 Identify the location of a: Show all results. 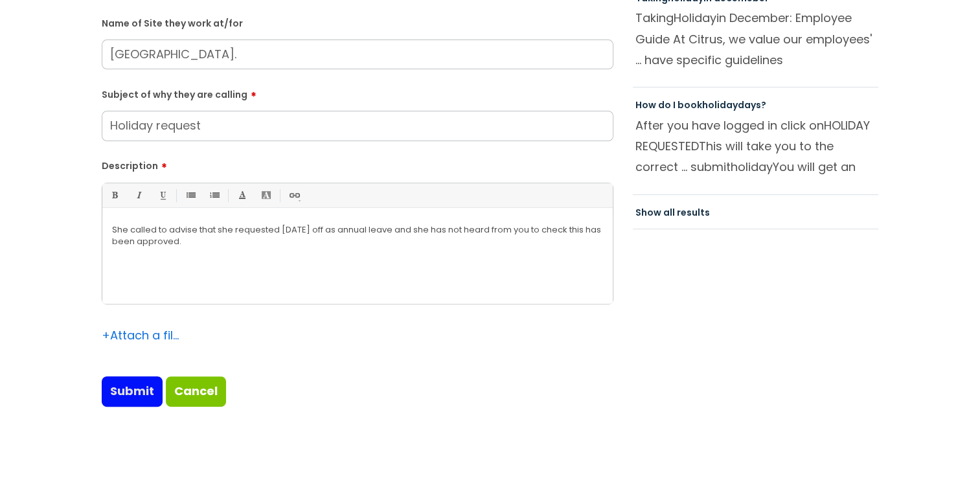
(672, 212).